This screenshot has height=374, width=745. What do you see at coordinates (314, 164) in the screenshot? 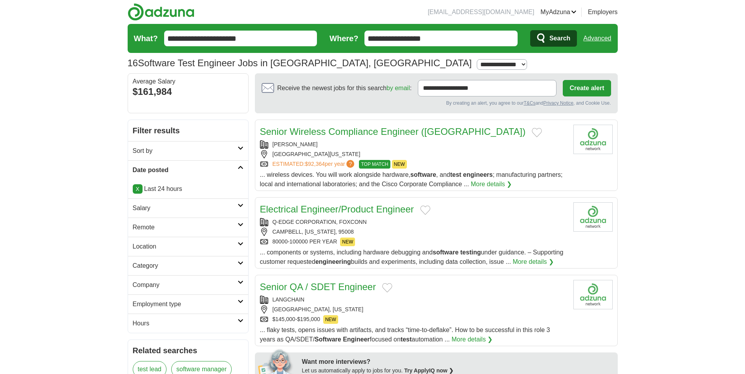
I see `a: ESTIMATED:$92,364per year?` at bounding box center [314, 164].